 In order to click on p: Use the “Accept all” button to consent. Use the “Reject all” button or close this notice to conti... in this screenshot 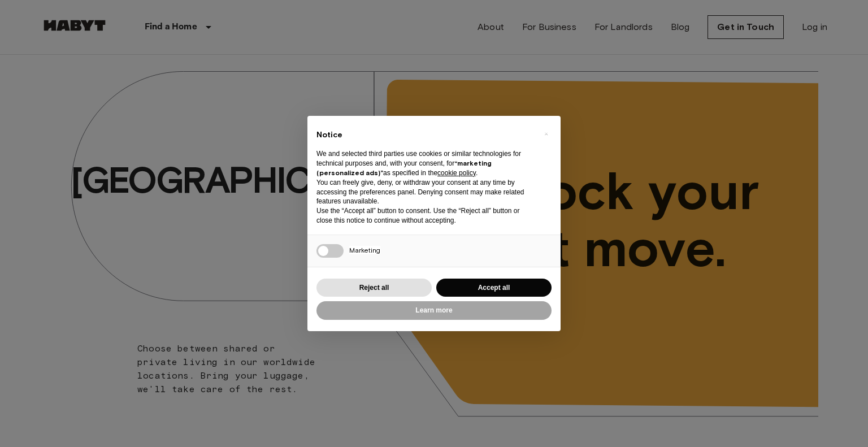, I will do `click(425, 216)`.